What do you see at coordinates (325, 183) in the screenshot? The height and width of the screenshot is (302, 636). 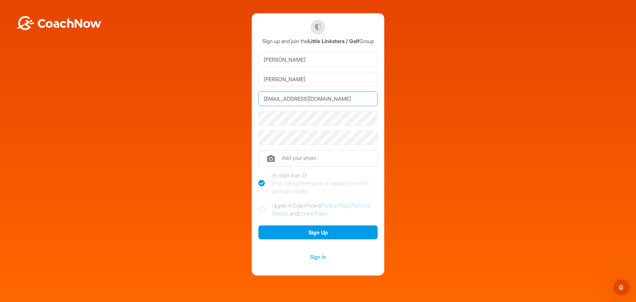 I see `div: I'm older than 13` at bounding box center [325, 183].